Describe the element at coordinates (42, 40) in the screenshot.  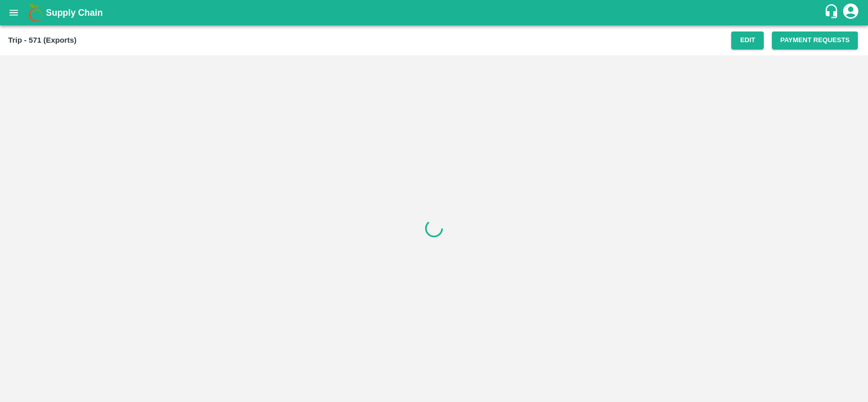
I see `b: Trip - 571 (Exports)` at that location.